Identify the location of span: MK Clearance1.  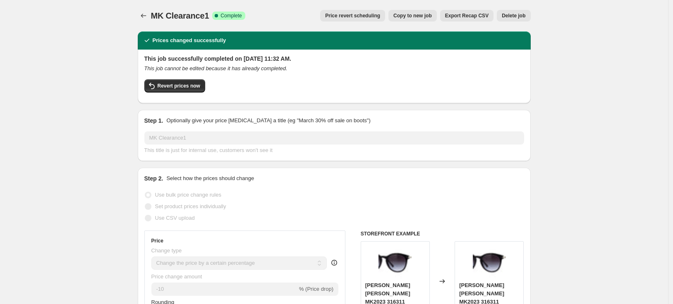
(180, 16).